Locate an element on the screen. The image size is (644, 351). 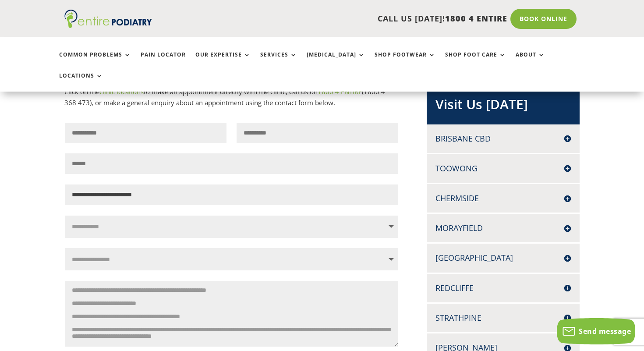
a: About is located at coordinates (530, 61).